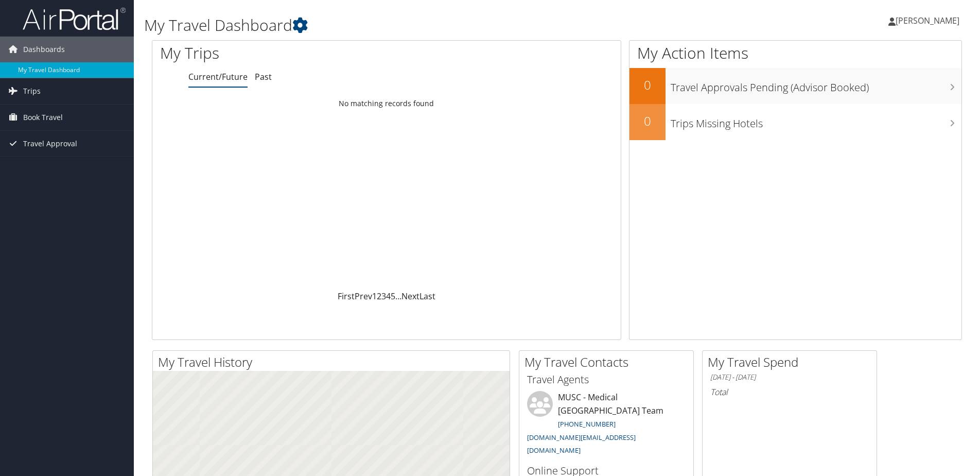  I want to click on h3: Travel Approvals Pending (Advisor Booked), so click(816, 85).